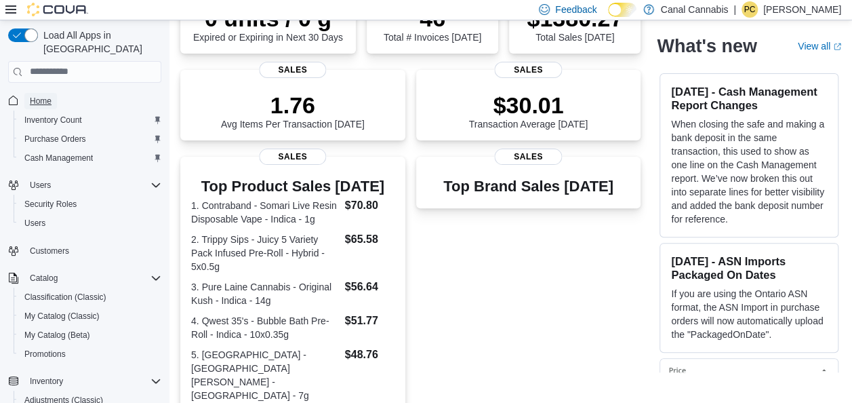 The width and height of the screenshot is (852, 403). What do you see at coordinates (265, 253) in the screenshot?
I see `dt: 2. Trippy Sips - Juicy 5 Variety Pack Infused Pre-Roll - Hybrid - 5x0.5g` at bounding box center [265, 253].